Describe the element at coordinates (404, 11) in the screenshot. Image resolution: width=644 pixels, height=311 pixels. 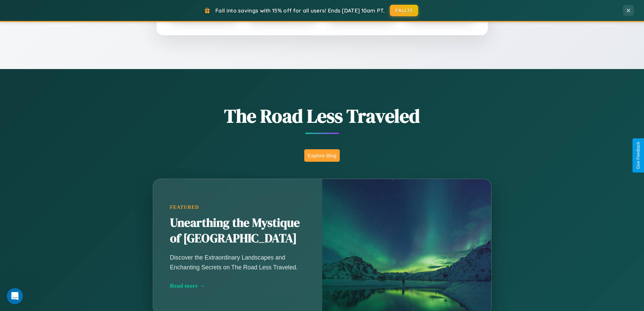
I see `button: FALL15` at that location.